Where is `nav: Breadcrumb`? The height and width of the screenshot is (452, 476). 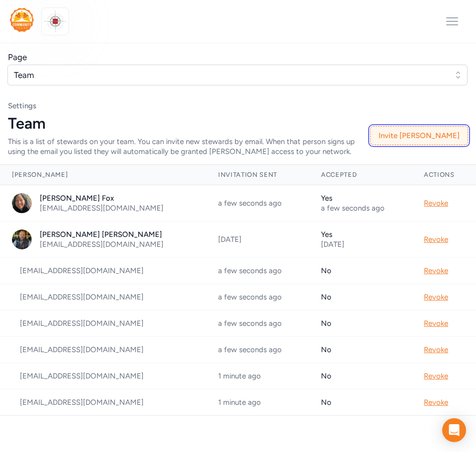
nav: Breadcrumb is located at coordinates (238, 106).